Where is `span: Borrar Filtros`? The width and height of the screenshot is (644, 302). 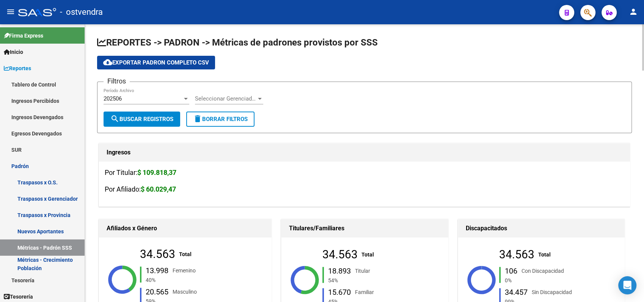 span: Borrar Filtros is located at coordinates (220, 119).